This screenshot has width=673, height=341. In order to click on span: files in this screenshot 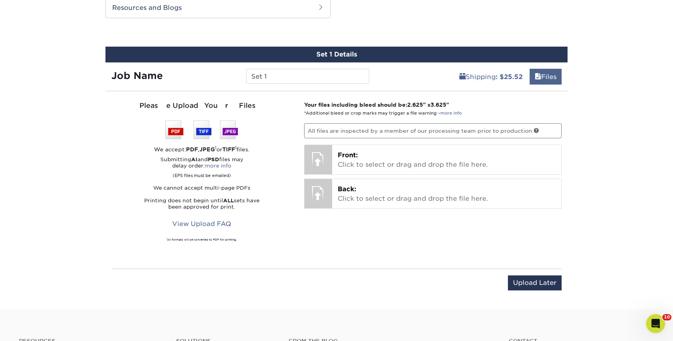, I will do `click(538, 77)`.